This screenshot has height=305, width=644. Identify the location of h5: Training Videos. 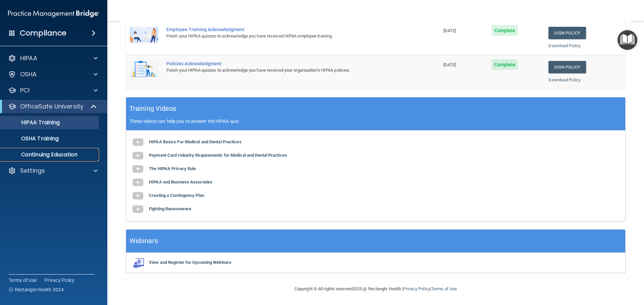
(153, 108).